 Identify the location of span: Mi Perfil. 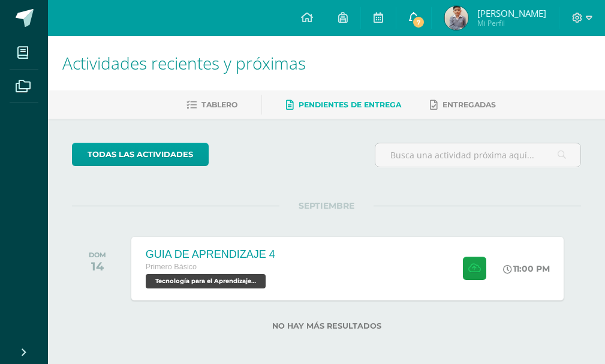
(511, 23).